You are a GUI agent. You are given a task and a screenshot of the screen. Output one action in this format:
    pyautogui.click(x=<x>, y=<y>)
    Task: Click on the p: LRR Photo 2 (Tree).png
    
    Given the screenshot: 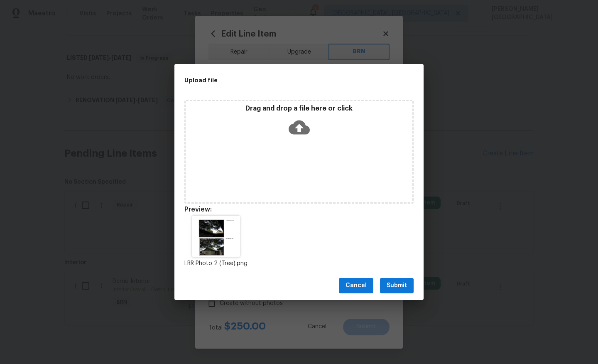 What is the action you would take?
    pyautogui.click(x=216, y=263)
    